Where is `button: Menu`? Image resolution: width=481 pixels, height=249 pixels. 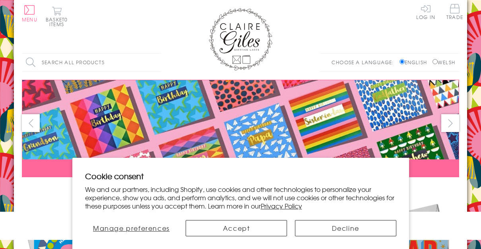 button: Menu is located at coordinates (29, 14).